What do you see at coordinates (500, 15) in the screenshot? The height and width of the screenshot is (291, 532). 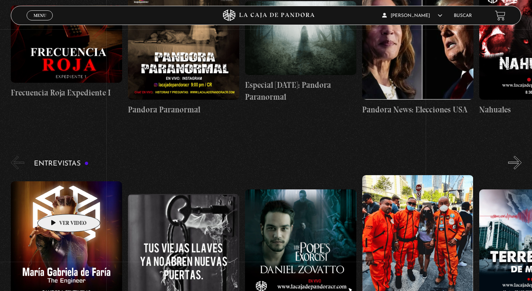 I see `a: View your shopping cart` at bounding box center [500, 15].